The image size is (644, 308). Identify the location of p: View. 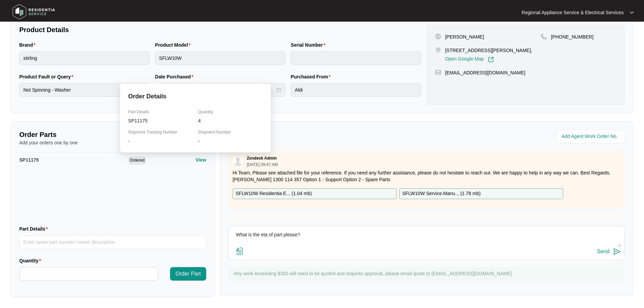
(201, 160).